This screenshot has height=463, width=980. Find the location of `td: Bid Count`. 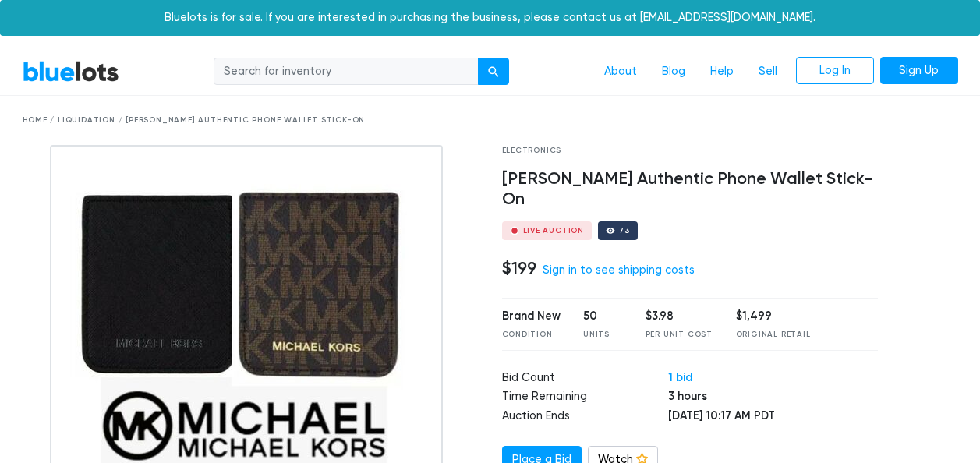

td: Bid Count is located at coordinates (586, 378).